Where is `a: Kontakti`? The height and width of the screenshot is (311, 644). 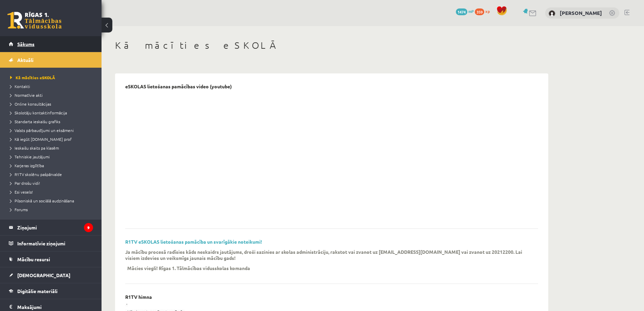
a: Kontakti is located at coordinates (52, 86).